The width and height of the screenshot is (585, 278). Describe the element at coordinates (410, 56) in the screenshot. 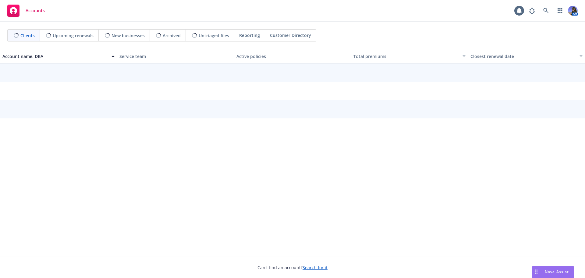

I see `button: Total premiums` at that location.